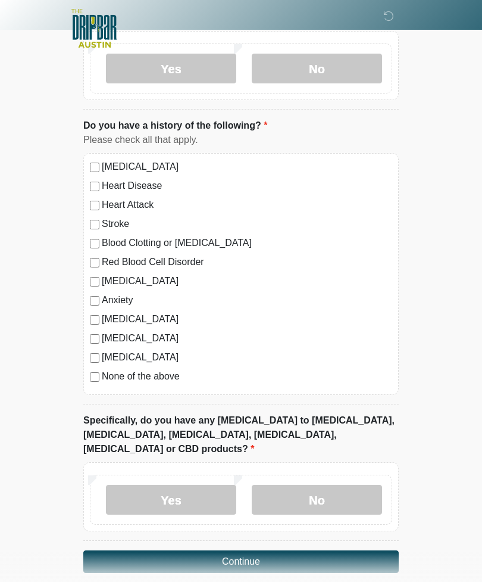  Describe the element at coordinates (241, 561) in the screenshot. I see `button: Continue` at that location.